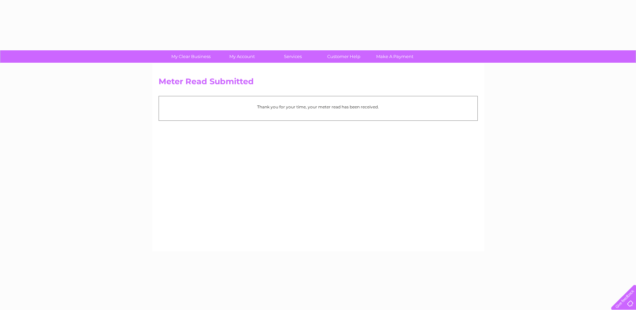 The image size is (636, 310). What do you see at coordinates (292, 56) in the screenshot?
I see `a: Services` at bounding box center [292, 56].